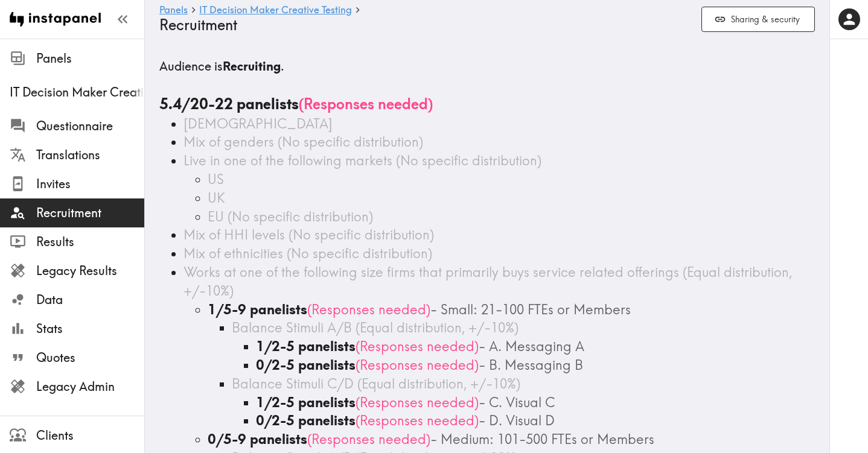  Describe the element at coordinates (90, 126) in the screenshot. I see `span: Questionnaire` at that location.